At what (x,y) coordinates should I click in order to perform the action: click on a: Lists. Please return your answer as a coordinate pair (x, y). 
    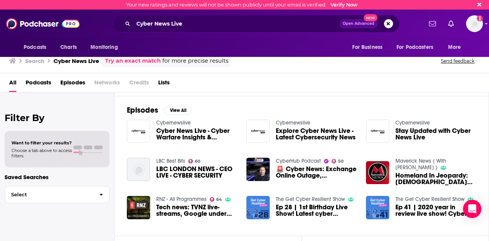
    Looking at the image, I should click on (164, 84).